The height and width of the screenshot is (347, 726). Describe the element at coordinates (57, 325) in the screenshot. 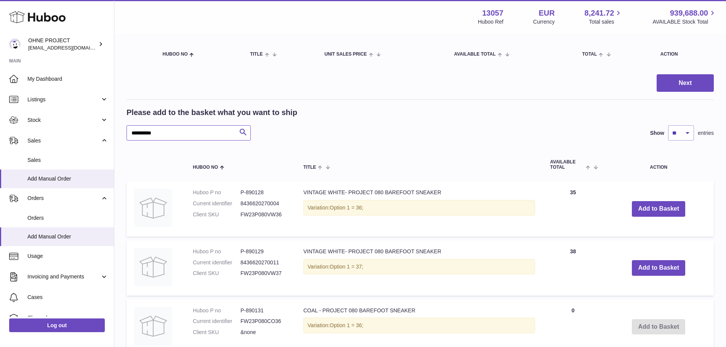

I see `a: Log out` at that location.